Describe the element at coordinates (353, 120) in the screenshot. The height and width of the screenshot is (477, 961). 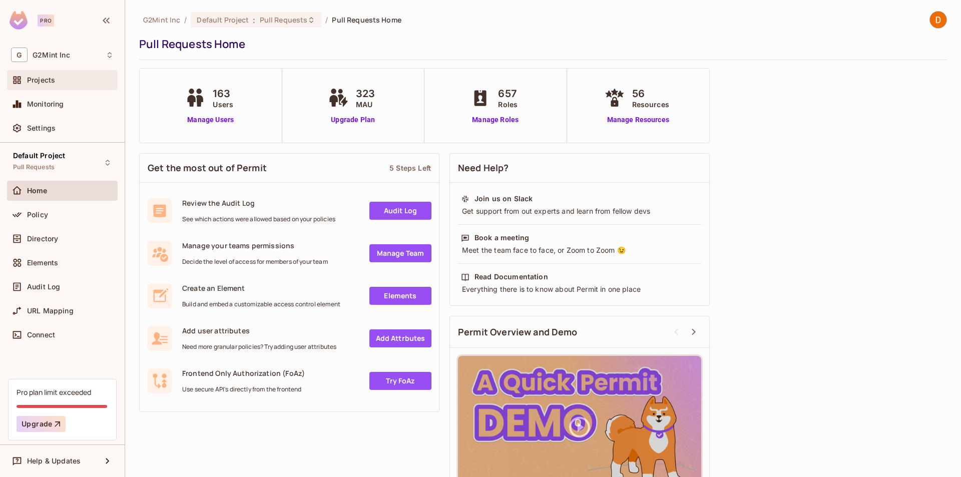
I see `a: Upgrade Plan` at that location.